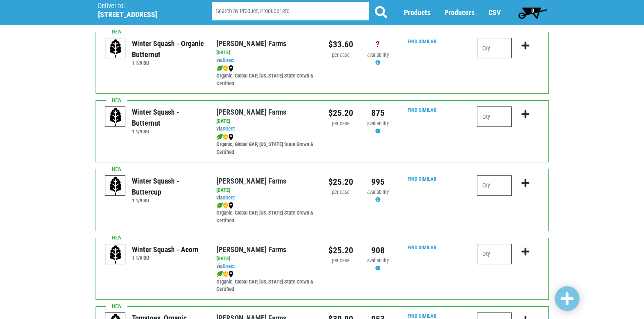 This screenshot has width=644, height=319. What do you see at coordinates (459, 12) in the screenshot?
I see `a: Producers` at bounding box center [459, 12].